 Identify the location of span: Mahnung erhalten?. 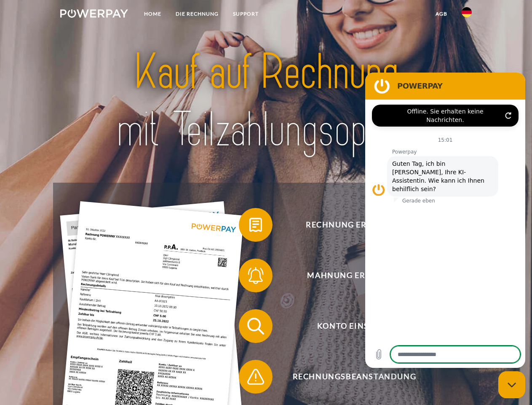
(355, 275).